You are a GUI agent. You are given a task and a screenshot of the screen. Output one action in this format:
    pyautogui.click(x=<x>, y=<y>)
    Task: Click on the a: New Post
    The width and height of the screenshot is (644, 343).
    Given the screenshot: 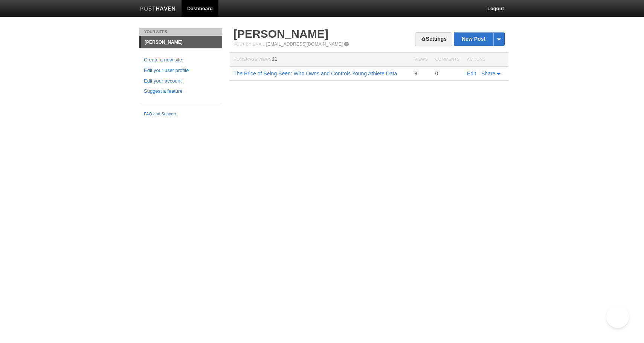 What is the action you would take?
    pyautogui.click(x=479, y=39)
    